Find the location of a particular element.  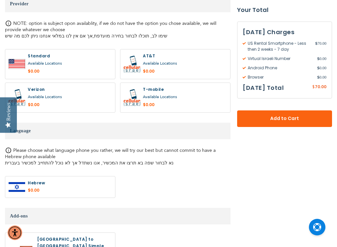

div: Reviews is located at coordinates (9, 111).